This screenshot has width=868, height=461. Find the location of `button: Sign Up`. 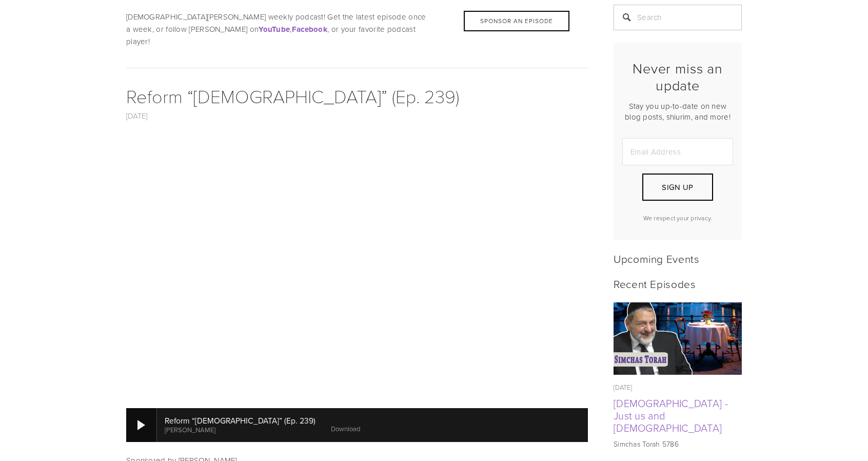

button: Sign Up is located at coordinates (678, 187).